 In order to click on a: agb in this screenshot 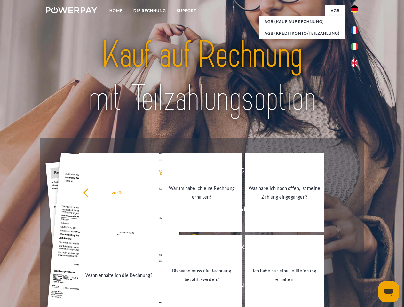, I will do `click(335, 11)`.